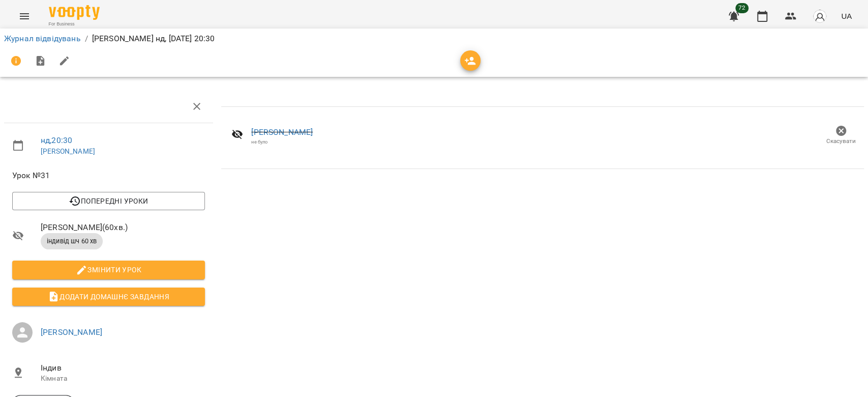 The width and height of the screenshot is (868, 397). What do you see at coordinates (108, 297) in the screenshot?
I see `button: Додати домашнє завдання` at bounding box center [108, 297].